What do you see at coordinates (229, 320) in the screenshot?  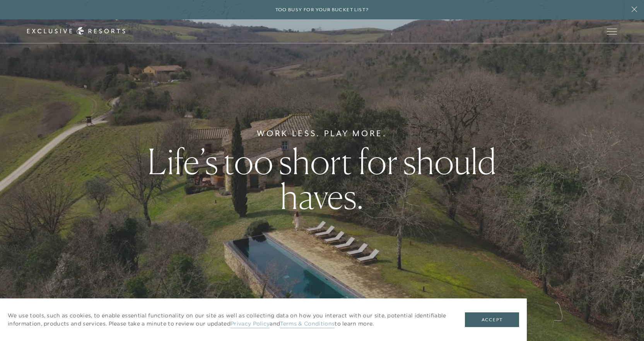 I see `p: We use tools, such as cookies, to enable essential functionality on our site as well as collectin...` at bounding box center [229, 320].